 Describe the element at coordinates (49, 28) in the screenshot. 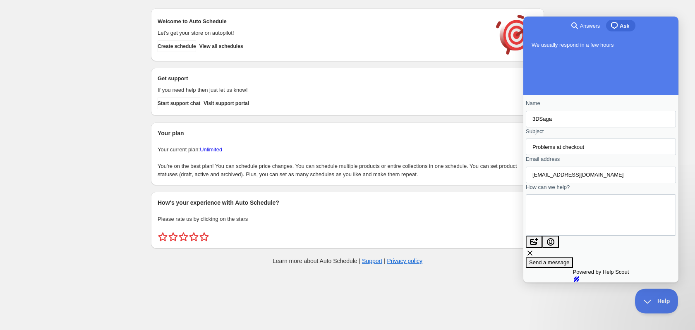

I see `span: We usually respond in a few hours` at that location.